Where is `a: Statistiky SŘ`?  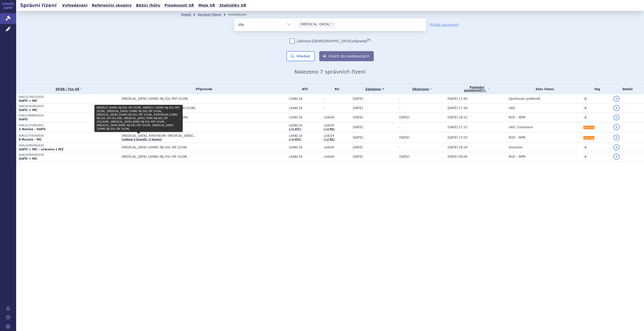 a: Statistiky SŘ is located at coordinates (233, 5).